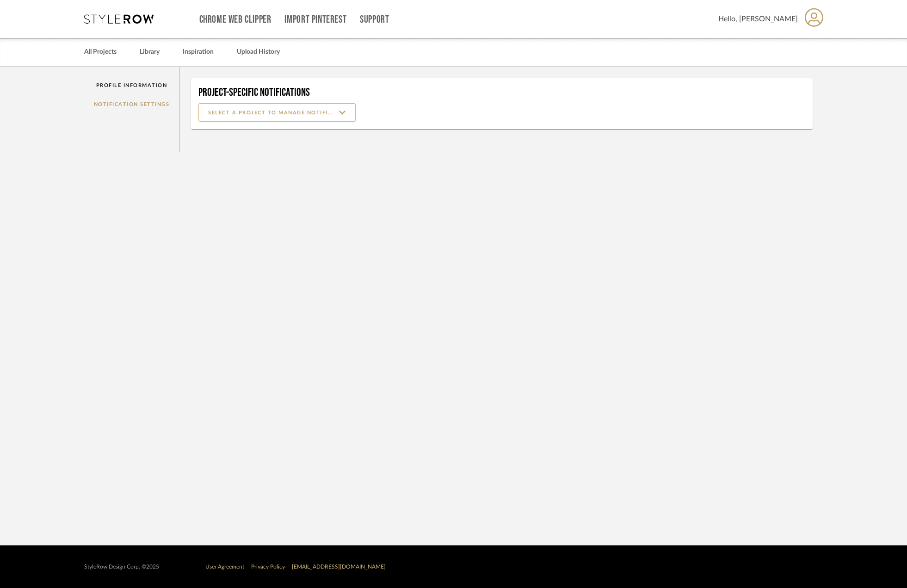 Image resolution: width=907 pixels, height=588 pixels. What do you see at coordinates (236, 19) in the screenshot?
I see `a: Chrome Web Clipper` at bounding box center [236, 19].